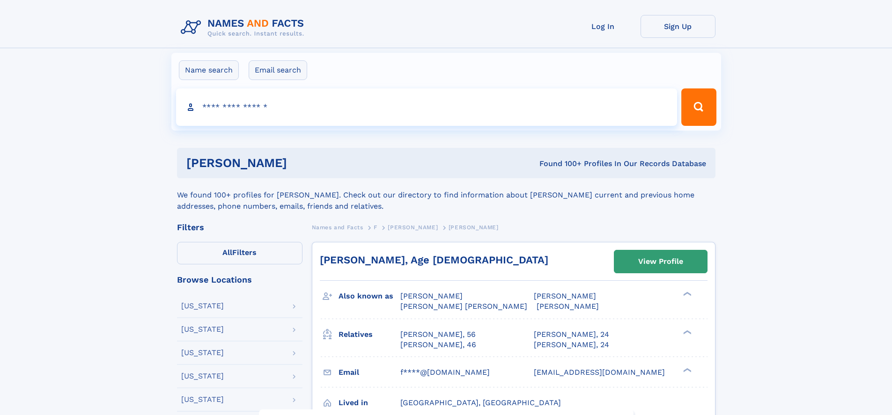 Image resolution: width=892 pixels, height=415 pixels. Describe the element at coordinates (603, 26) in the screenshot. I see `a: Log In` at that location.